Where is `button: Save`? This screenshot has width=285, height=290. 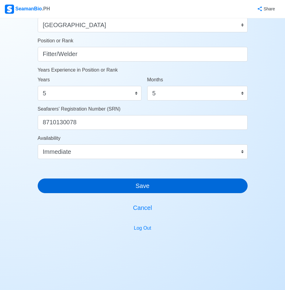
button: Save is located at coordinates (143, 186).